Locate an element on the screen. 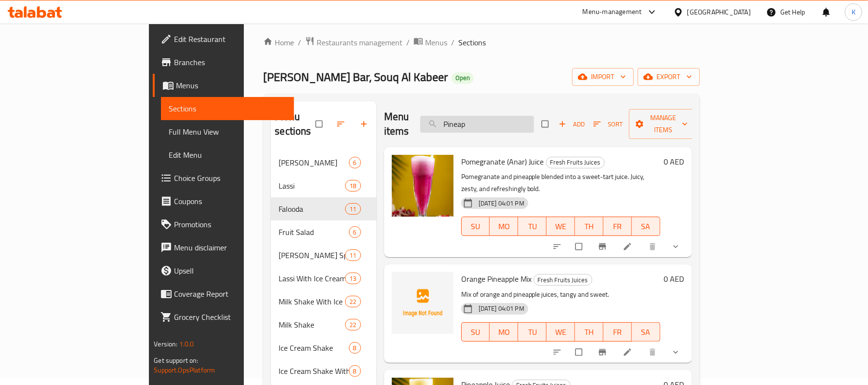 Image resolution: width=868 pixels, height=385 pixels. span: Open is located at coordinates (463, 78).